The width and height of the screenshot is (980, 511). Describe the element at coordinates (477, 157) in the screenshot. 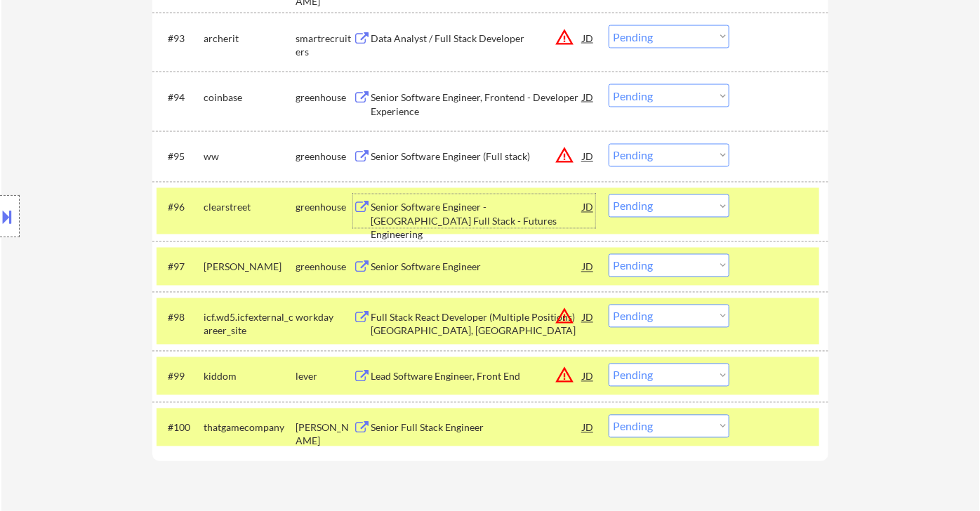

I see `div: Senior Software Engineer (Full stack)` at that location.